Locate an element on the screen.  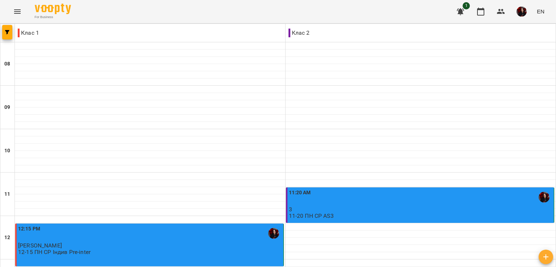
button: Menu is located at coordinates (17, 12).